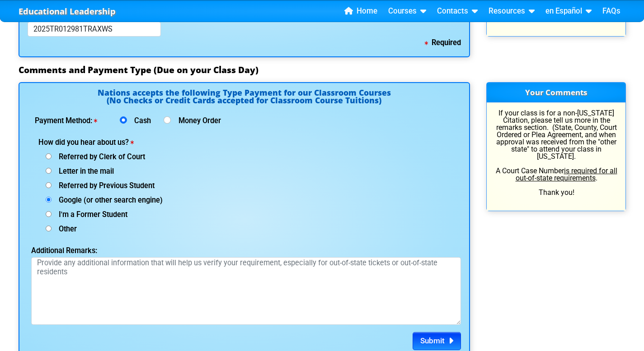  What do you see at coordinates (443, 42) in the screenshot?
I see `b: Required` at bounding box center [443, 42].